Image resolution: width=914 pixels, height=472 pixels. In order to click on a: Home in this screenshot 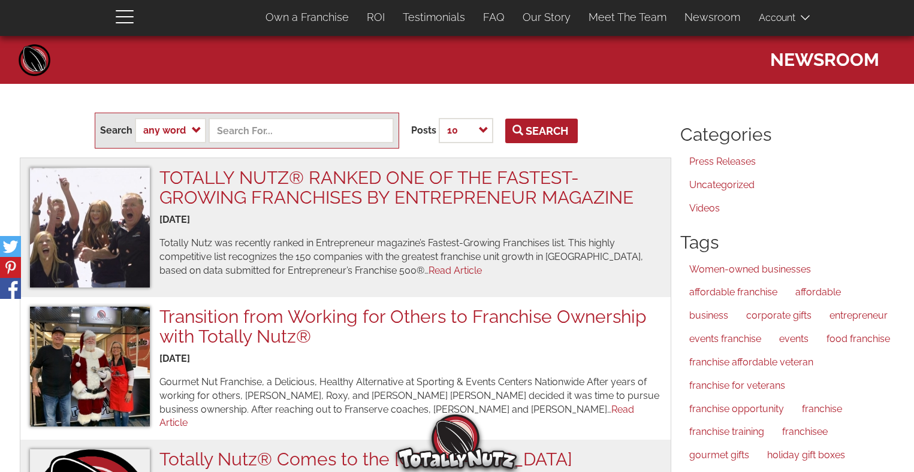, I will do `click(35, 60)`.